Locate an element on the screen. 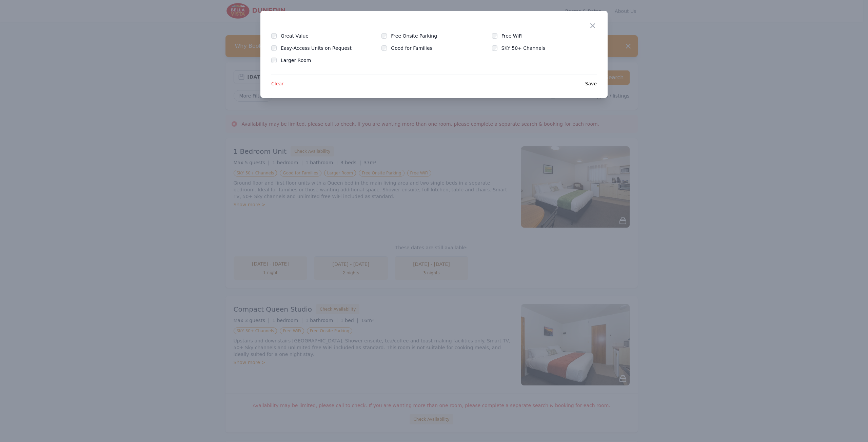  label: Free WiFi is located at coordinates (516, 36).